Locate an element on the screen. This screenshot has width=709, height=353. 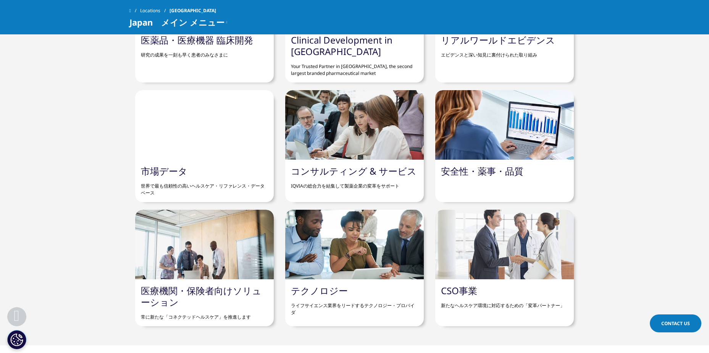
a: CSO事業 is located at coordinates (459, 290).